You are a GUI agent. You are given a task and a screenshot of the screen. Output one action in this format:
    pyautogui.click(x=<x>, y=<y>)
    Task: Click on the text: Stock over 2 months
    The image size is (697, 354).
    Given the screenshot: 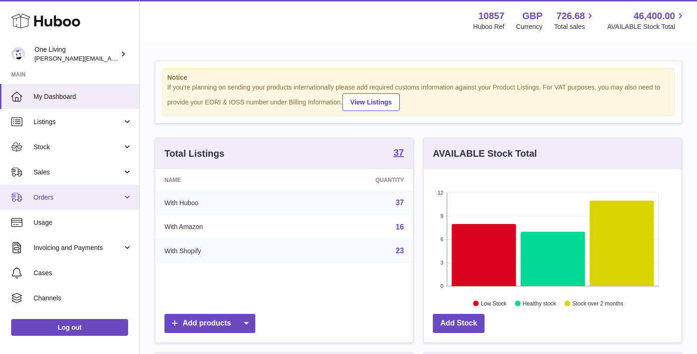 What is the action you would take?
    pyautogui.click(x=597, y=303)
    